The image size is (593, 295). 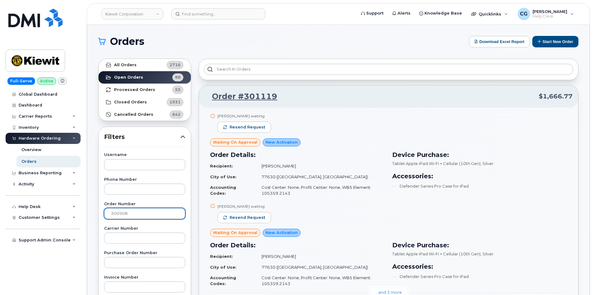 I want to click on label: Username, so click(x=145, y=155).